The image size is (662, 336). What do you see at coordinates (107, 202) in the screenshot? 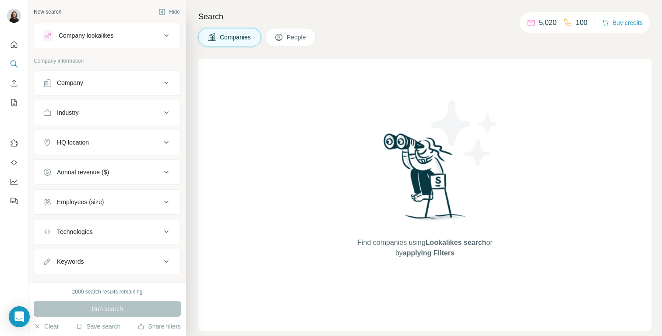
I see `button: Employees (size)` at bounding box center [107, 202].